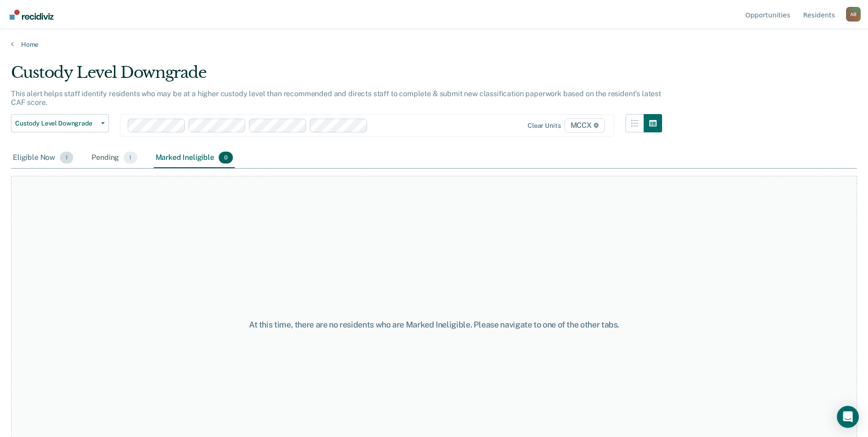  Describe the element at coordinates (584, 125) in the screenshot. I see `span: MCCX` at that location.